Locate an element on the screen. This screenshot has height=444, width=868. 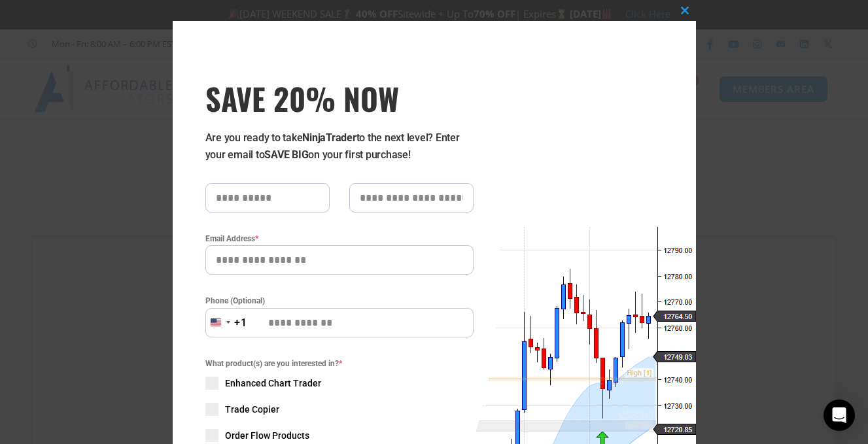
div: +1 is located at coordinates (241, 323).